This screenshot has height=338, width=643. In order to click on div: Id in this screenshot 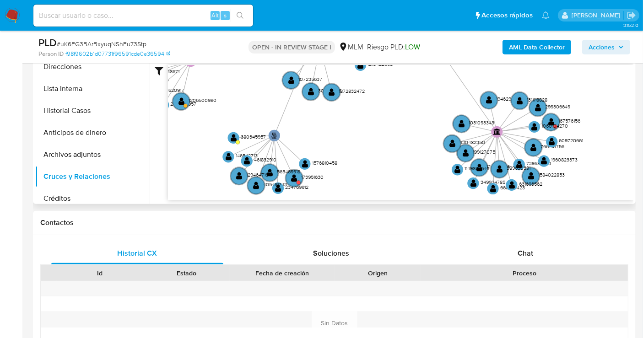, I will do `click(100, 273)`.